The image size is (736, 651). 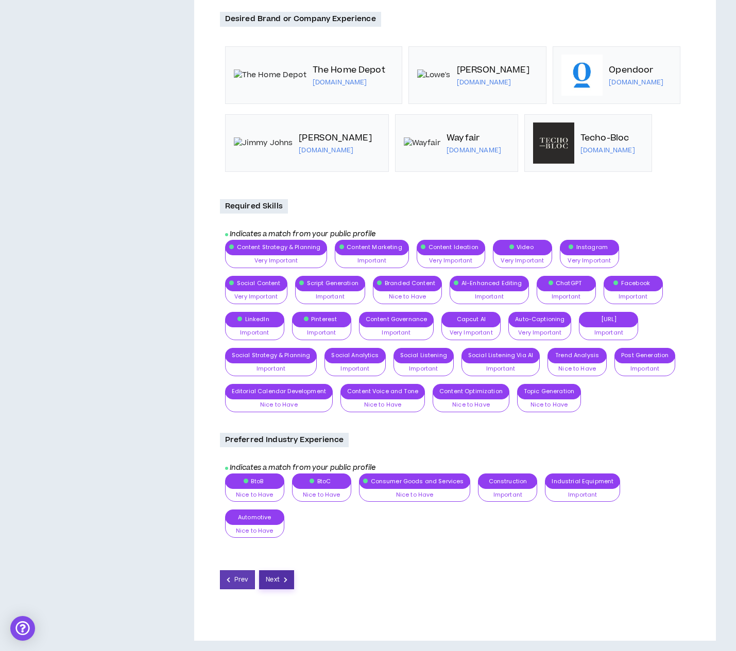 What do you see at coordinates (241, 580) in the screenshot?
I see `span: Prev` at bounding box center [241, 580].